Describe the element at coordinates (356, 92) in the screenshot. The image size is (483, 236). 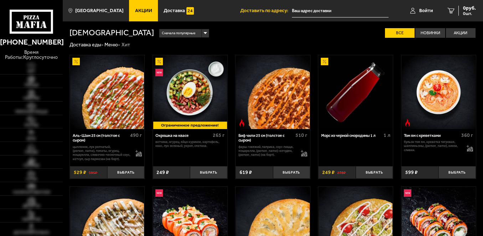
I see `a: АкционныйМорс из черной смородины 1 л` at that location.